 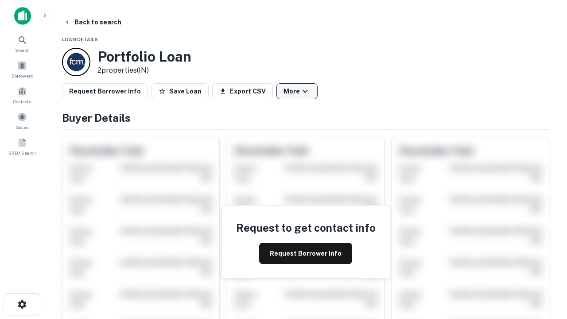 What do you see at coordinates (22, 120) in the screenshot?
I see `div: Saved` at bounding box center [22, 120].